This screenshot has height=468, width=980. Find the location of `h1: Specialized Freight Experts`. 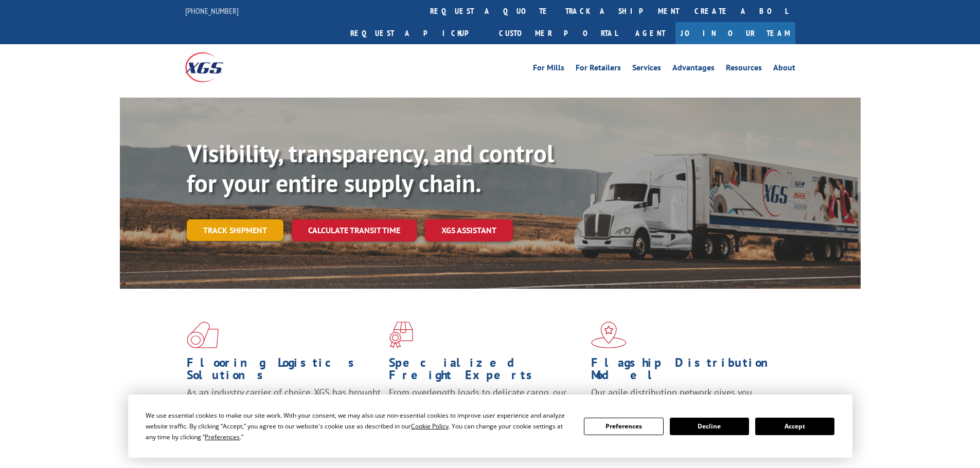

h1: Specialized Freight Experts is located at coordinates (486, 372).